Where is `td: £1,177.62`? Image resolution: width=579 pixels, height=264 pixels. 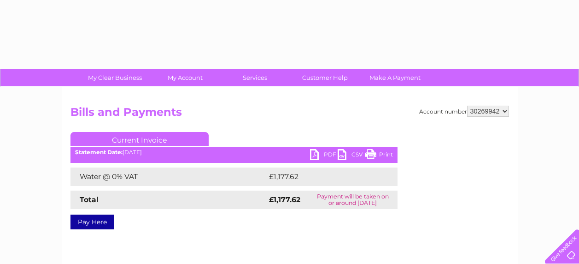
td: £1,177.62 is located at coordinates (325, 177).